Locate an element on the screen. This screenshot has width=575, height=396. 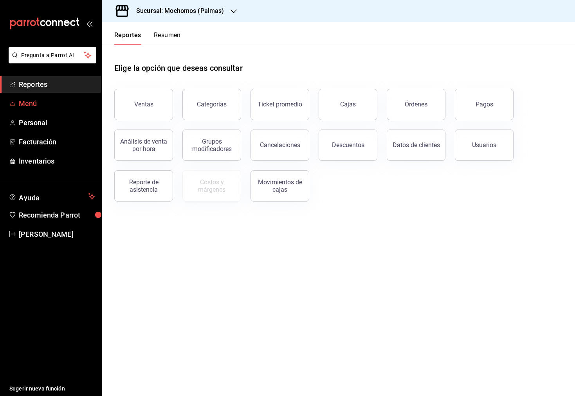
div: Usuarios is located at coordinates (484, 145).